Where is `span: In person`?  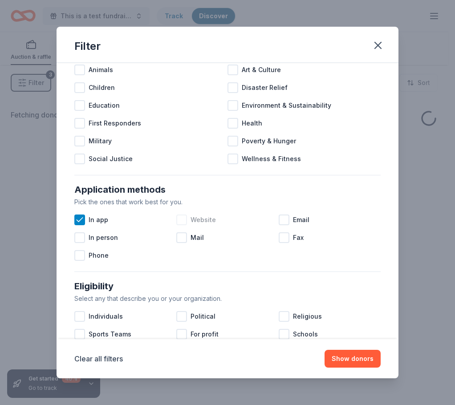
span: In person is located at coordinates (103, 238).